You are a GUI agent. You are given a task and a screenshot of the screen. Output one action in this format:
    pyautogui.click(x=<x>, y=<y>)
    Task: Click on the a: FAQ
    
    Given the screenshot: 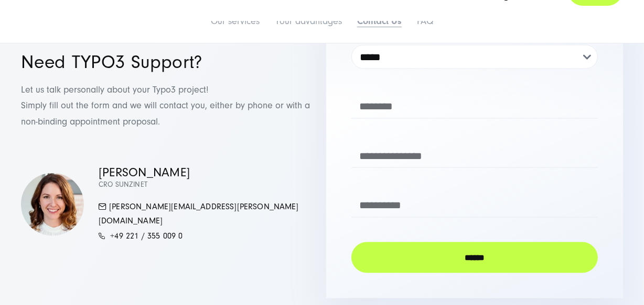 What is the action you would take?
    pyautogui.click(x=424, y=21)
    